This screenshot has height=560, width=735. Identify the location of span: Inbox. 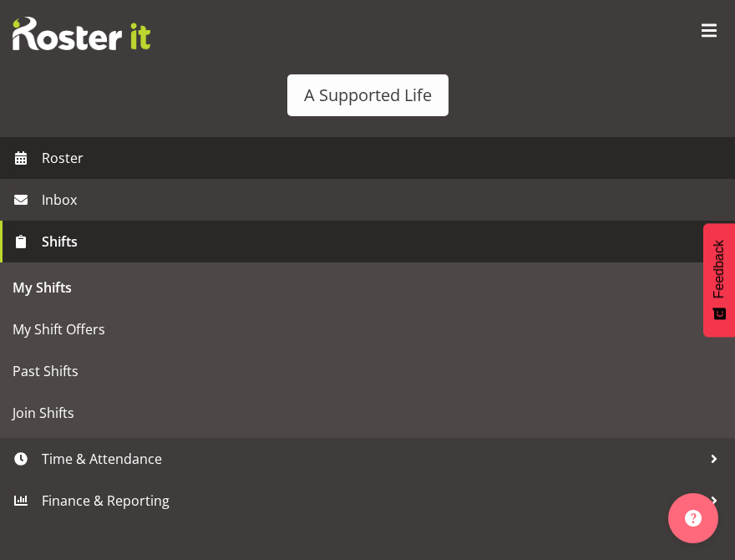
(384, 200).